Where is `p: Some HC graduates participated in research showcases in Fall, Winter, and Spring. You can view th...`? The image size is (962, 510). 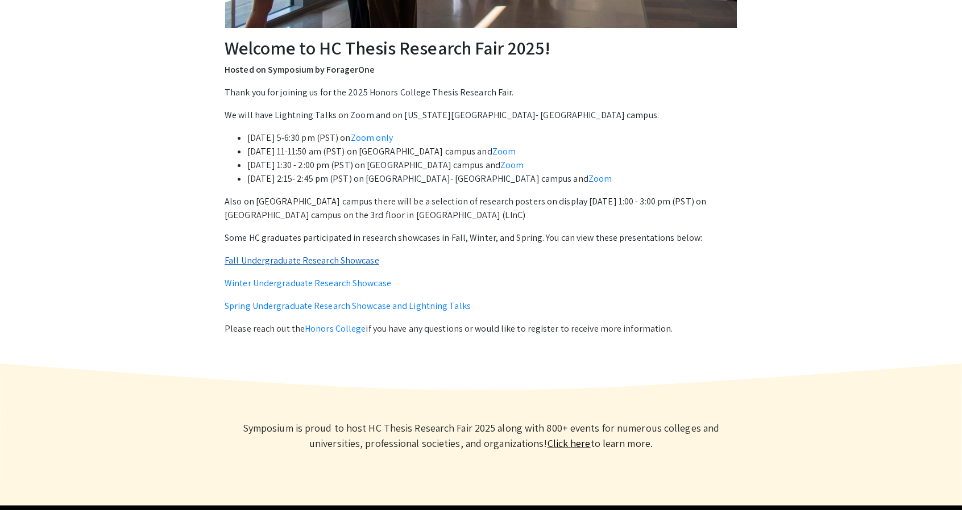
p: Some HC graduates participated in research showcases in Fall, Winter, and Spring. You can view th... is located at coordinates (481, 238).